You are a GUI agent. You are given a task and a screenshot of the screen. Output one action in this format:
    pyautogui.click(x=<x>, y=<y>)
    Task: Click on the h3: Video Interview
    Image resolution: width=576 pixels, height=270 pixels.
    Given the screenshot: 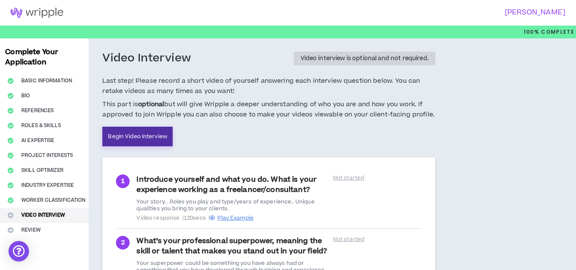 What is the action you would take?
    pyautogui.click(x=147, y=58)
    